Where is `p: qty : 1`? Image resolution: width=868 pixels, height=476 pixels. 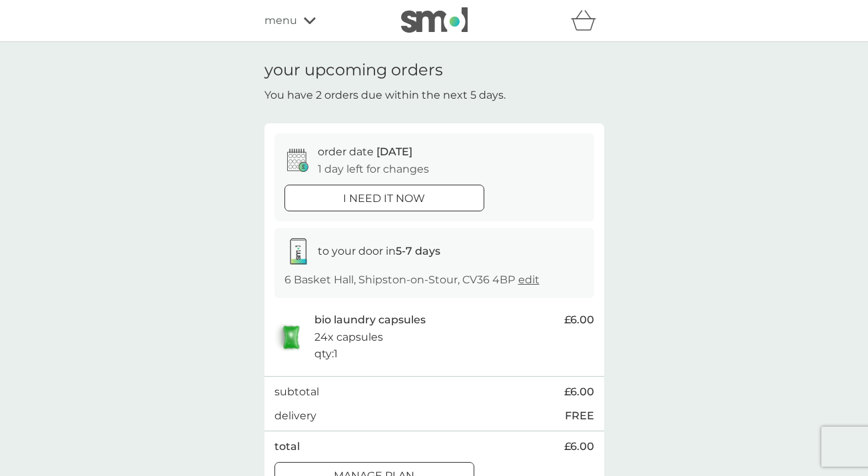
p: qty : 1 is located at coordinates (326, 354).